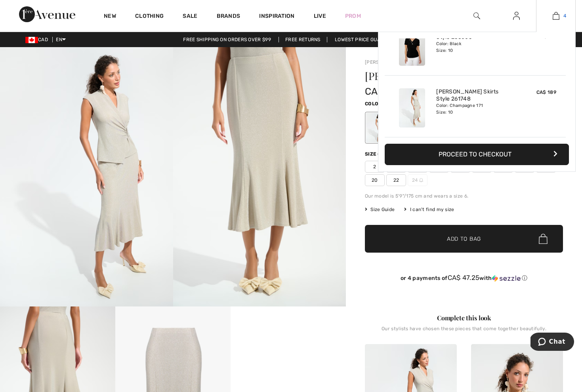 The image size is (582, 392). Describe the element at coordinates (506, 279) in the screenshot. I see `img: Sezzle` at that location.